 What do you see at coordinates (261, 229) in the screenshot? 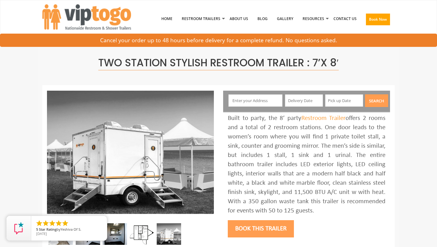
I see `button: Book this trailer` at bounding box center [261, 229].